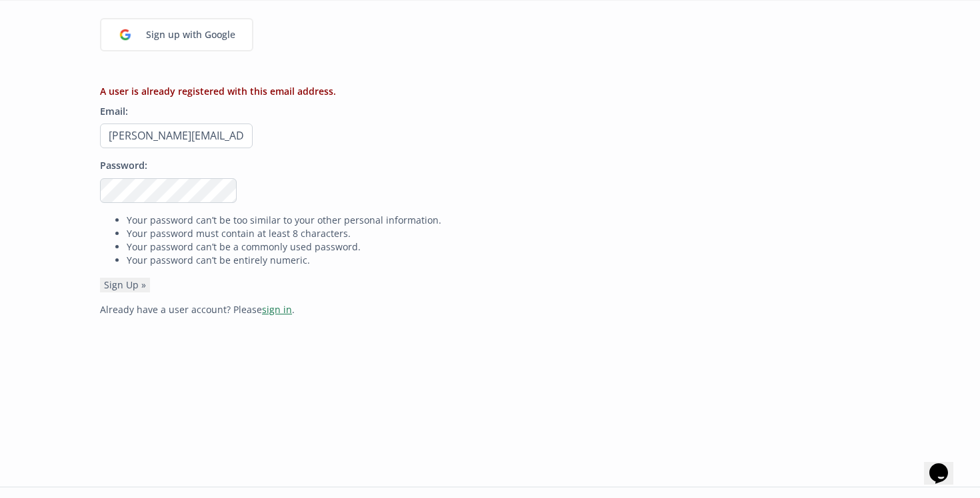  Describe the element at coordinates (503, 247) in the screenshot. I see `li: Your password can’t be a commonly used password.` at that location.